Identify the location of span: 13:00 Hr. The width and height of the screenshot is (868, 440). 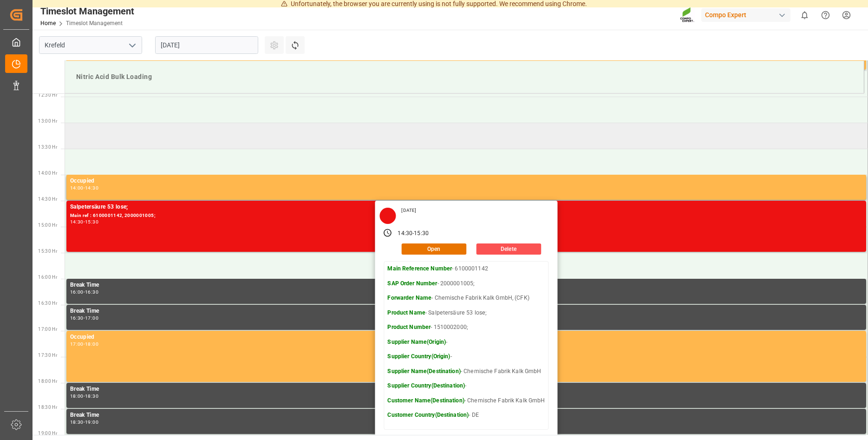
(47, 121).